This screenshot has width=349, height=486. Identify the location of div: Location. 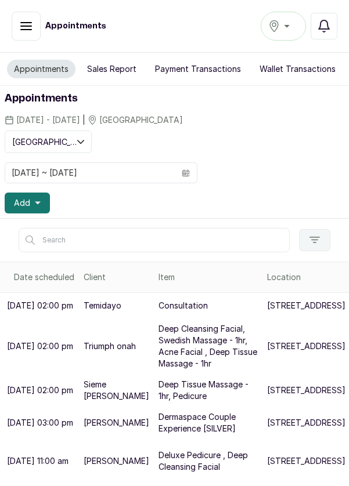
(306, 277).